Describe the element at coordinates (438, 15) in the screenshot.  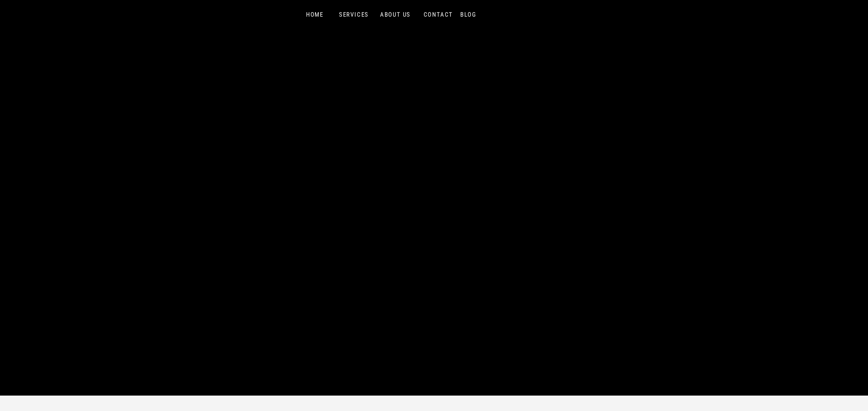
I see `nav: CONTACT` at that location.